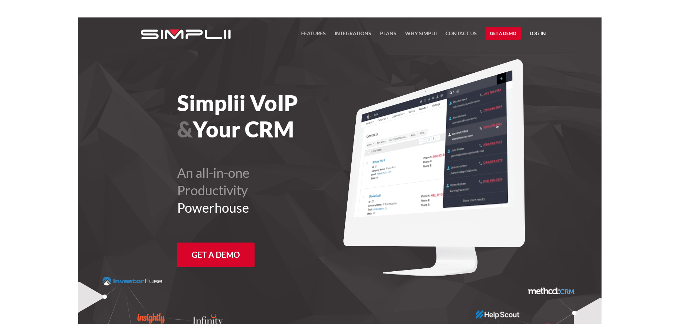 The image size is (679, 324). I want to click on a: Why Simplii, so click(421, 36).